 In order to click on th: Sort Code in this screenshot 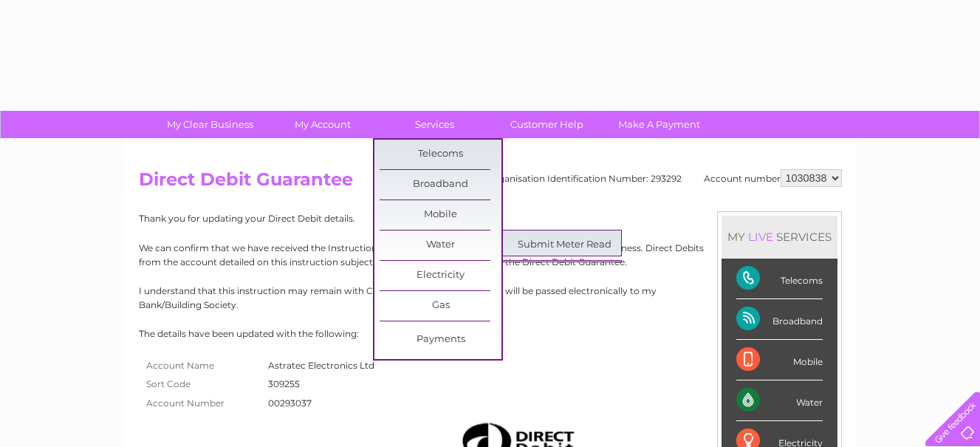, I will do `click(202, 384)`.